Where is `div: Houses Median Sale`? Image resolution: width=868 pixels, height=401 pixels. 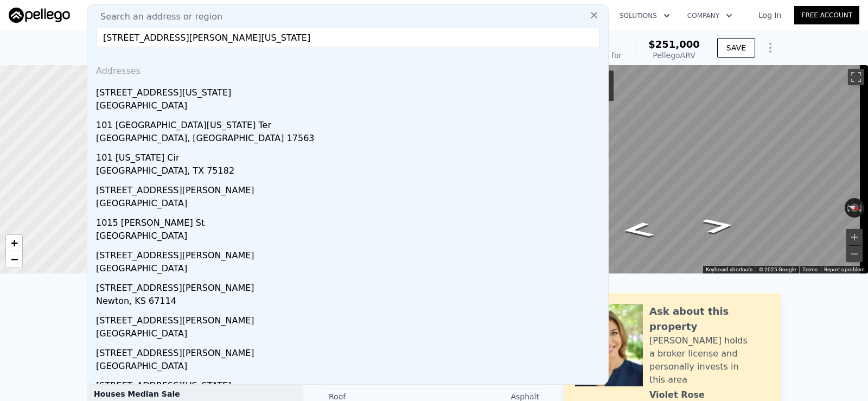 div: Houses Median Sale is located at coordinates (195, 394).